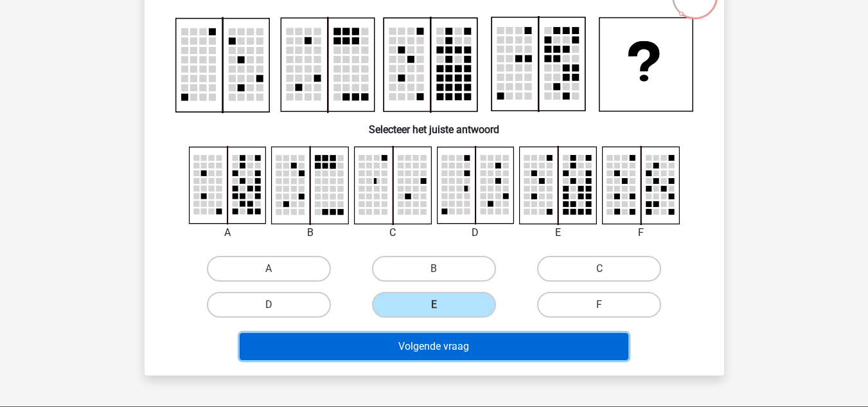 The width and height of the screenshot is (868, 407). Describe the element at coordinates (393, 232) in the screenshot. I see `div: C` at that location.